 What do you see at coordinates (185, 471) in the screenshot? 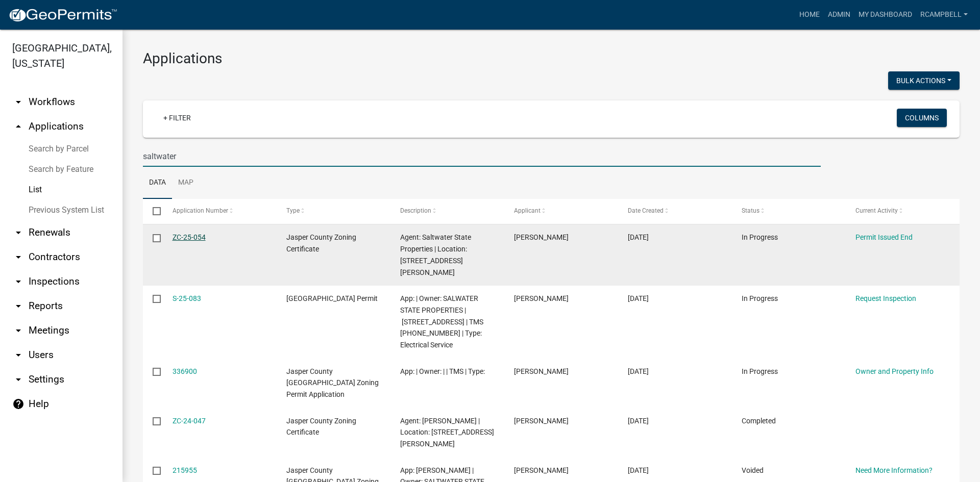
I see `a: 215955` at bounding box center [185, 471].